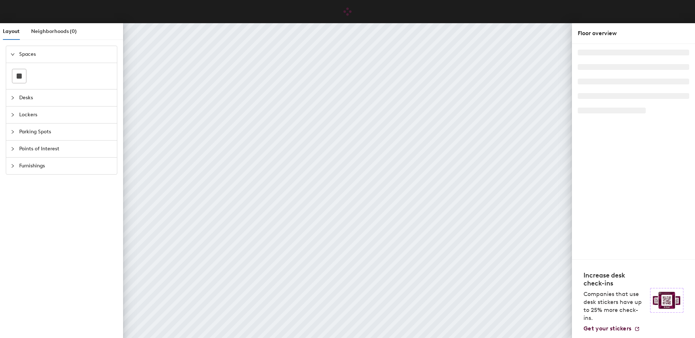  I want to click on p: Companies that use desk stickers have up to 25% more check-ins., so click(615, 306).